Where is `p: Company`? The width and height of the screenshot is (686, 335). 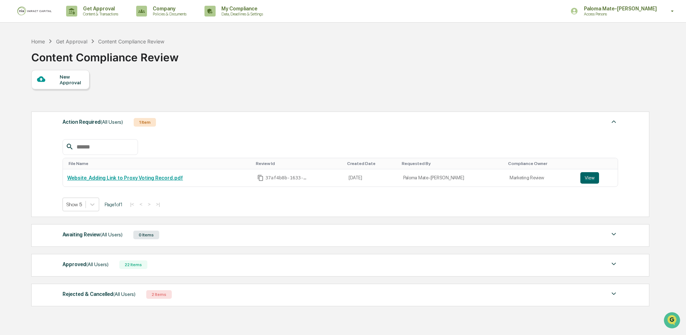 p: Company is located at coordinates (168, 9).